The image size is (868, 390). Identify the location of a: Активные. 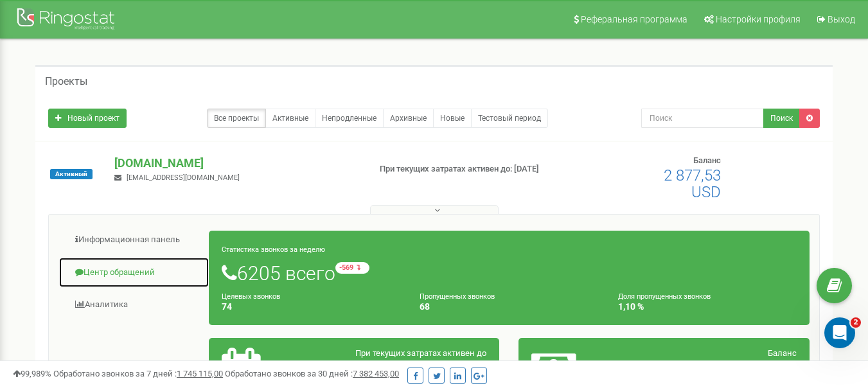
(291, 119).